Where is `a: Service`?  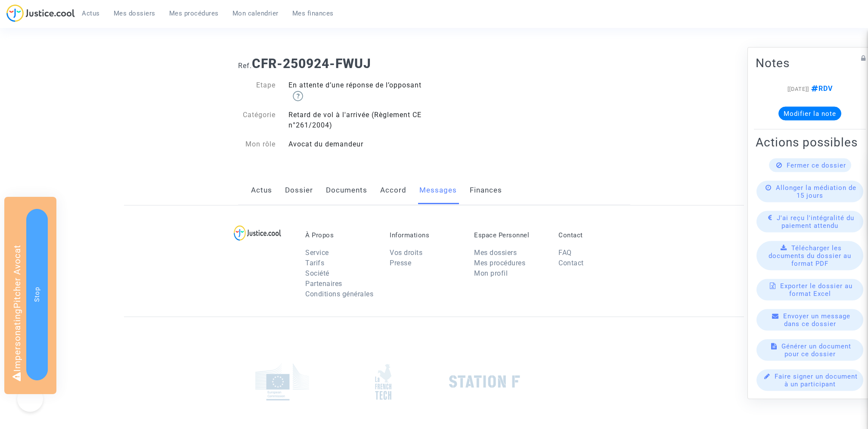
a: Service is located at coordinates (317, 252).